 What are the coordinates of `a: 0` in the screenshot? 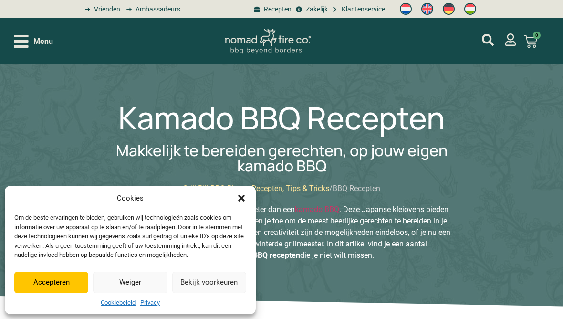 It's located at (531, 42).